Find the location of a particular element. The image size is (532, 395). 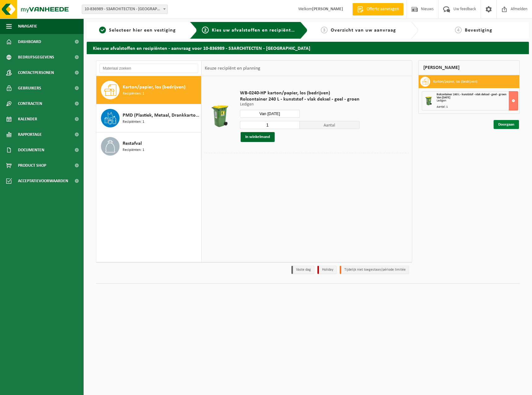

a: Offerte aanvragen is located at coordinates (378, 9).